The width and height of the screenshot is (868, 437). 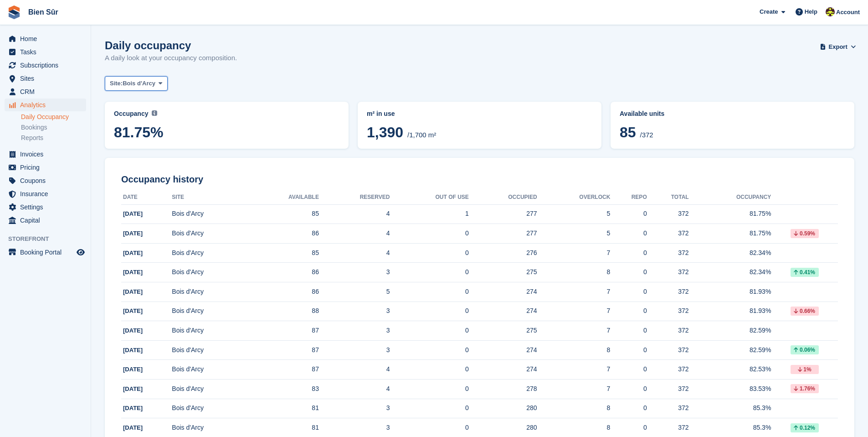 What do you see at coordinates (226, 114) in the screenshot?
I see `abbr: Current percentage of m² occupied` at bounding box center [226, 114].